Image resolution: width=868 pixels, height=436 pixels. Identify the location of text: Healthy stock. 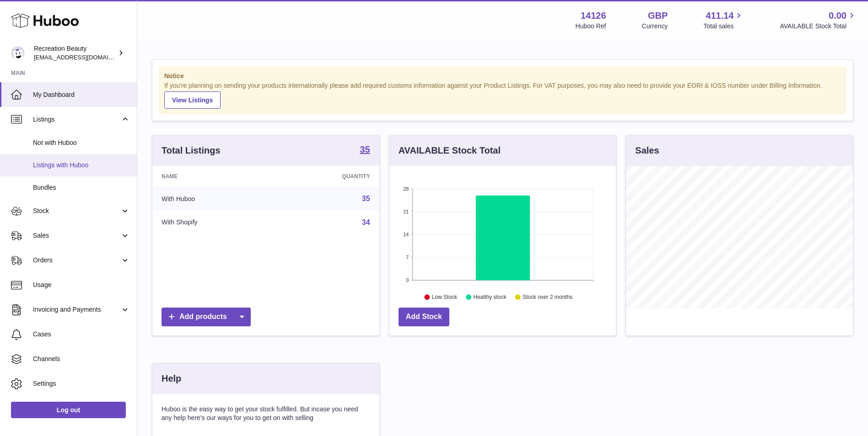
(490, 297).